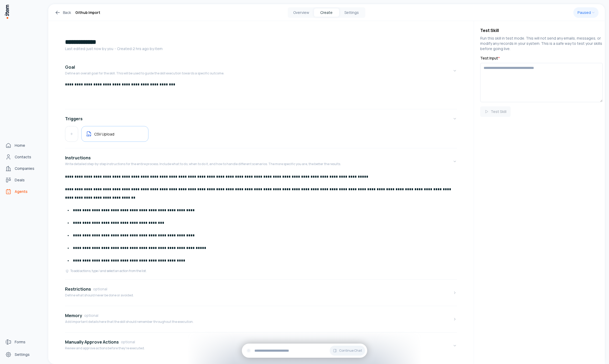 Image resolution: width=609 pixels, height=364 pixels. I want to click on h1: Github Import, so click(88, 12).